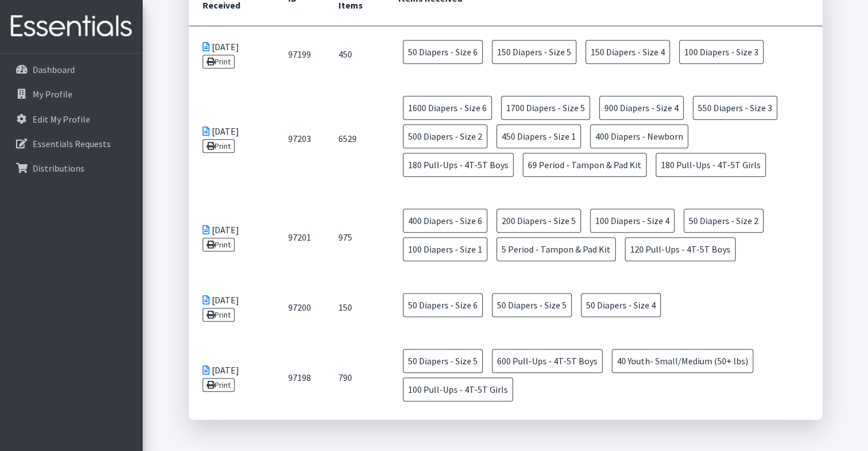 This screenshot has width=868, height=451. I want to click on td: 790, so click(355, 378).